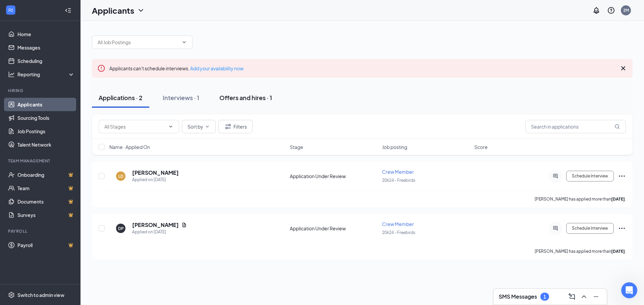 Image resolution: width=644 pixels, height=305 pixels. Describe the element at coordinates (129, 147) in the screenshot. I see `span: Name · Applied On` at that location.